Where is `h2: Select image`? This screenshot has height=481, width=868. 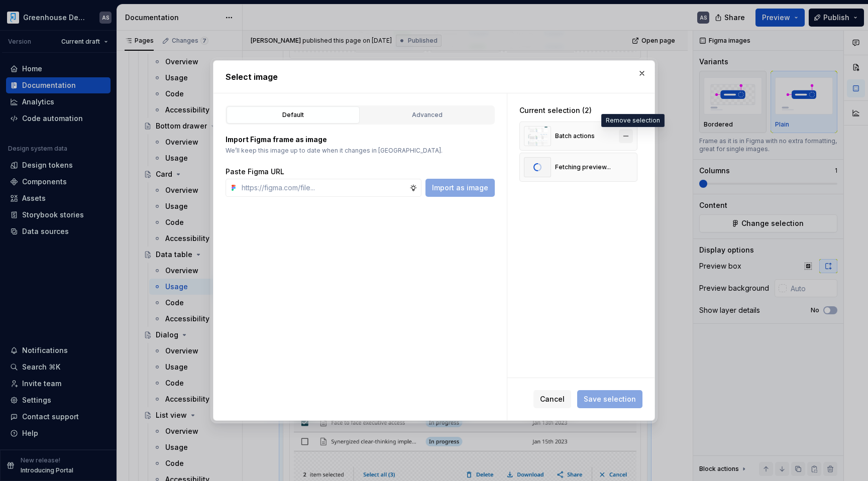
h2: Select image is located at coordinates (434, 77).